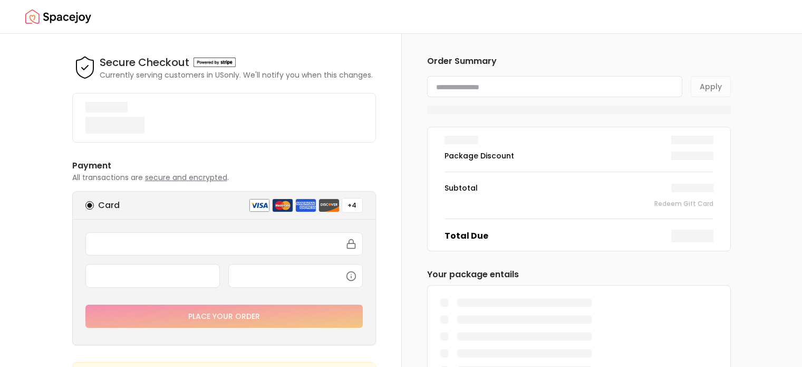 The image size is (802, 367). Describe the element at coordinates (58, 17) in the screenshot. I see `a: Spacejoy` at that location.